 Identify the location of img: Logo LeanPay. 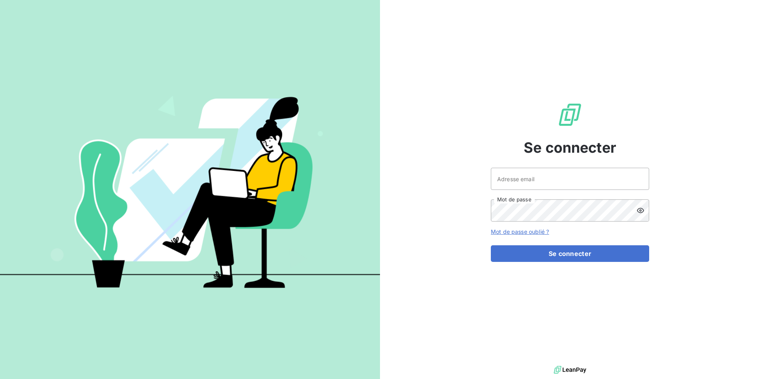
(570, 115).